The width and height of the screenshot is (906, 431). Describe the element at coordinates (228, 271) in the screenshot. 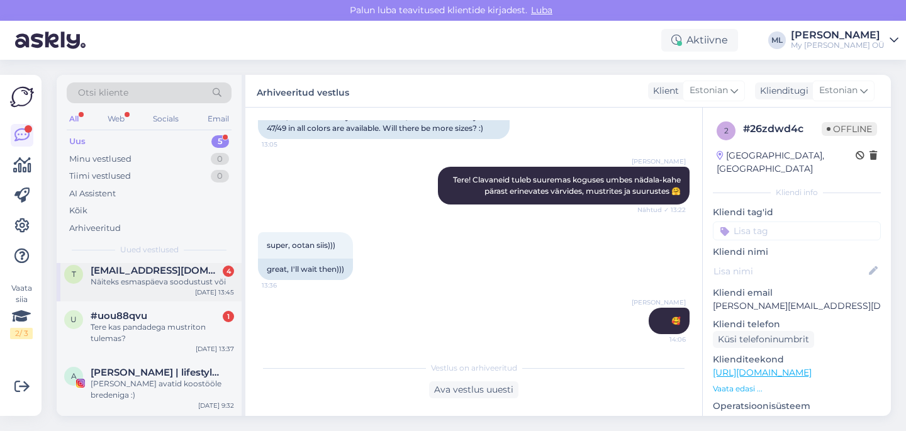

I see `div: 4` at that location.